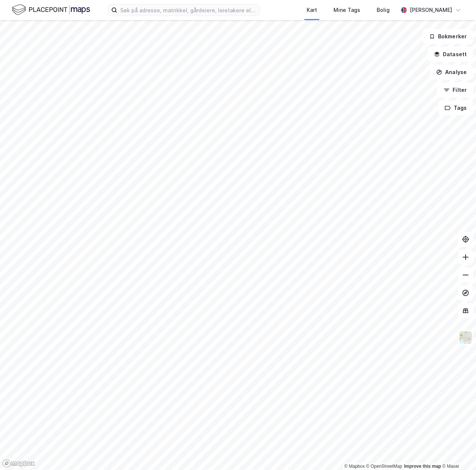  I want to click on button: Analyse, so click(451, 72).